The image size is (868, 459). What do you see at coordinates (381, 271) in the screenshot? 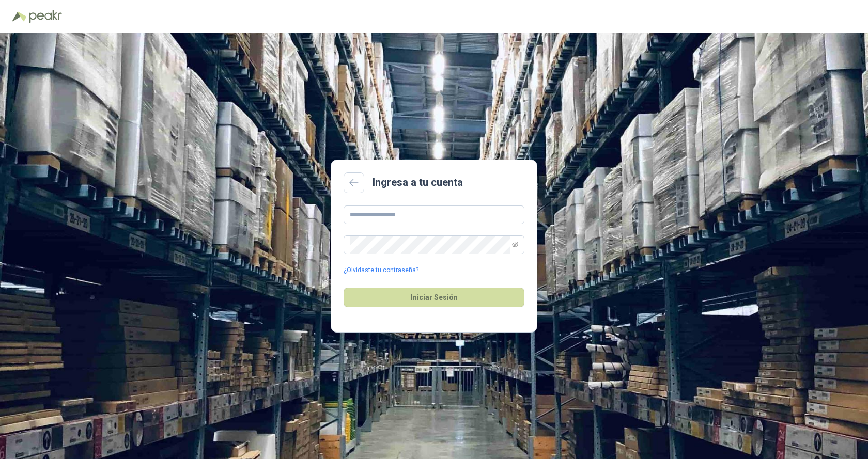
I see `a: ¿Olvidaste tu contraseña?` at bounding box center [381, 271].